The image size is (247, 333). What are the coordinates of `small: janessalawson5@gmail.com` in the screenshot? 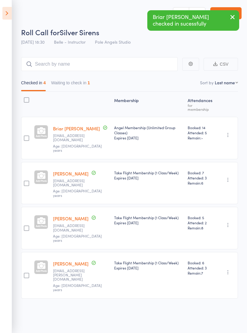 It's located at (73, 227).